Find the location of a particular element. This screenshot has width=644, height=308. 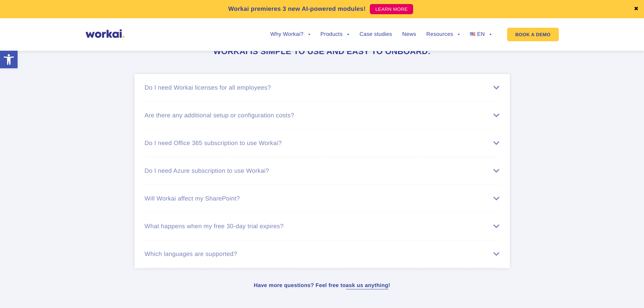

div: What happens when my free 30-day trial expires? is located at coordinates (322, 226).